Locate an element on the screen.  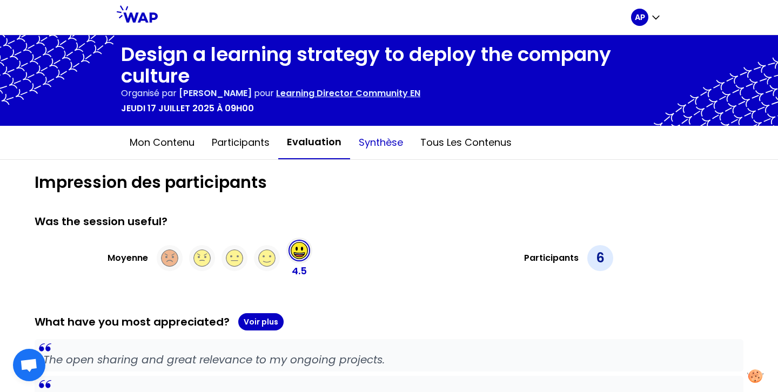
h1: Design a learning strategy to deploy the company culture is located at coordinates (389, 65).